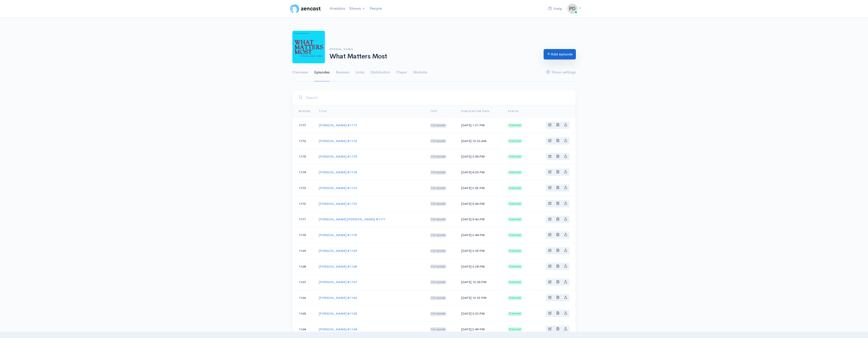  What do you see at coordinates (555, 9) in the screenshot?
I see `a: Help` at bounding box center [555, 9].